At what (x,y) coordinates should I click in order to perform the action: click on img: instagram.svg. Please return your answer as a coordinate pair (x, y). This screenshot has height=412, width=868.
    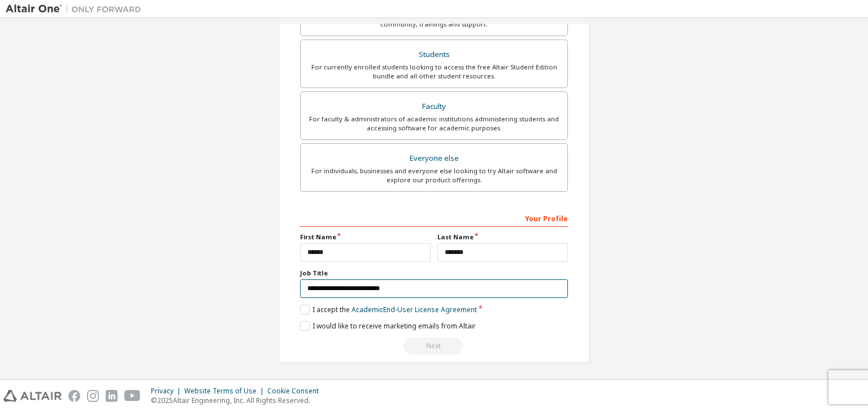
    Looking at the image, I should click on (93, 396).